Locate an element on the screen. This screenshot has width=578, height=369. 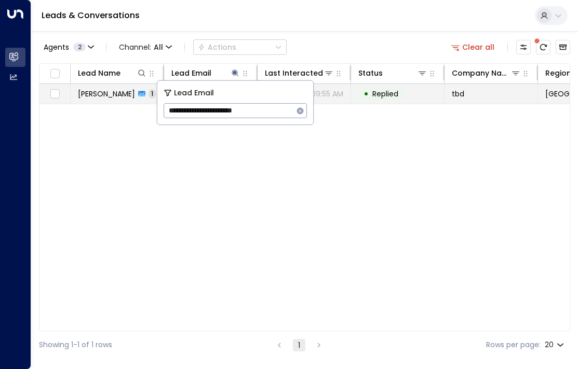
span: Toggle select row is located at coordinates (54, 94).